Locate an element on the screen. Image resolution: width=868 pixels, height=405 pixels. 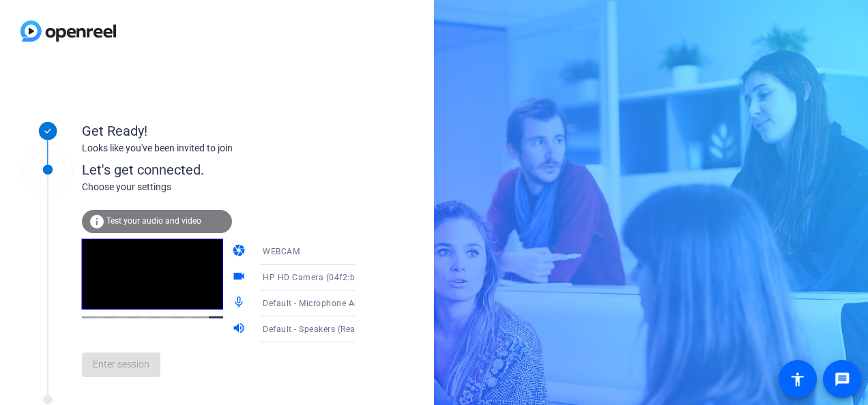
mat-icon: volume_up is located at coordinates (240, 329).